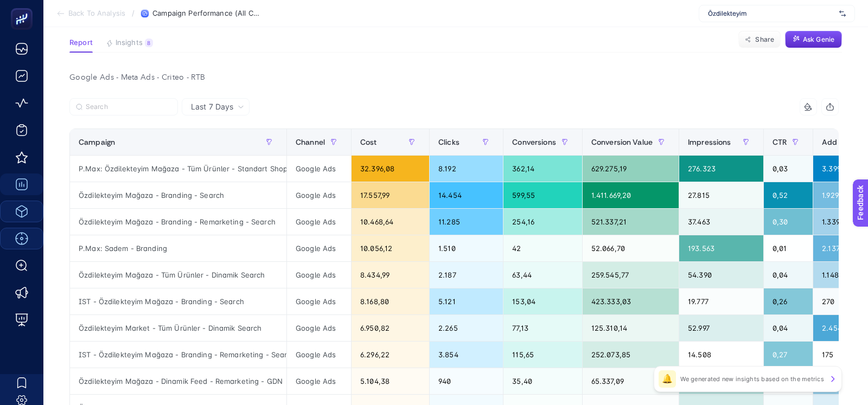 The height and width of the screenshot is (405, 868). I want to click on img: svg%3e, so click(843, 14).